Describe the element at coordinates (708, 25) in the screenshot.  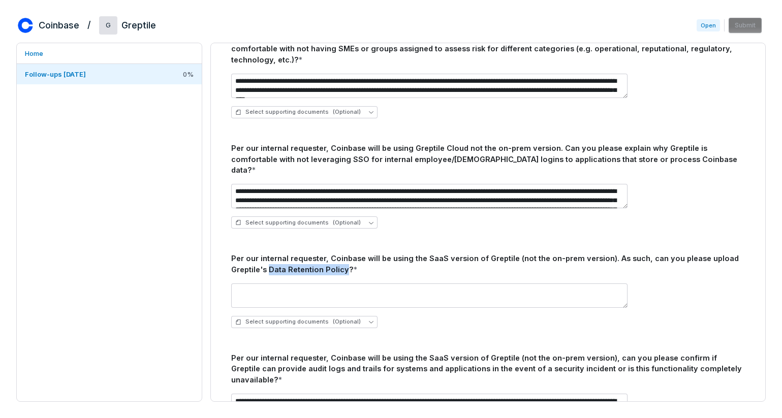
I see `span: Open` at that location.